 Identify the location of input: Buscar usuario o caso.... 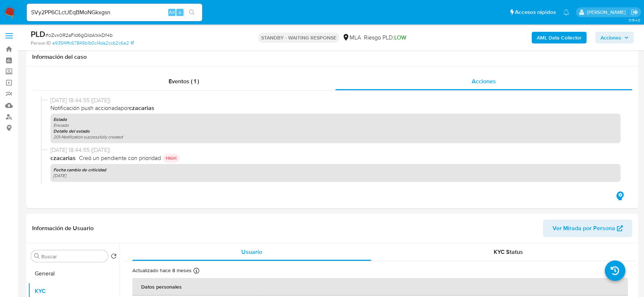
(114, 12).